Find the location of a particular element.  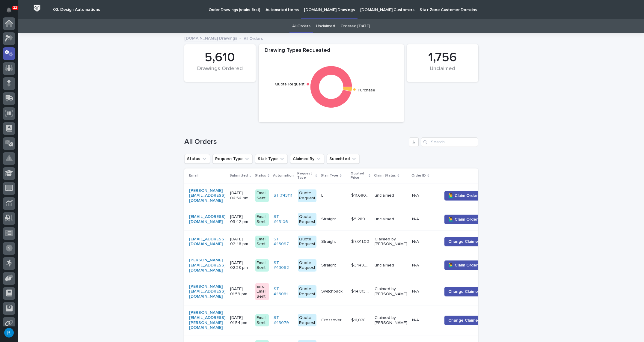

button: Request Type is located at coordinates (232, 159).